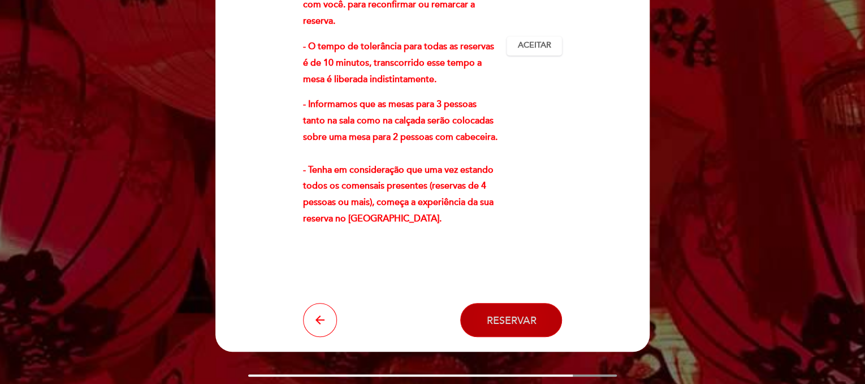 The height and width of the screenshot is (384, 865). Describe the element at coordinates (535, 46) in the screenshot. I see `button: Aceitar` at that location.